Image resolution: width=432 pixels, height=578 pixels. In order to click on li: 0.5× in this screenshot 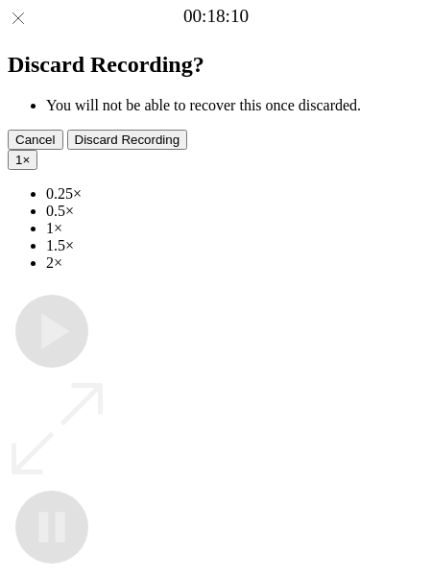, I will do `click(235, 211)`.